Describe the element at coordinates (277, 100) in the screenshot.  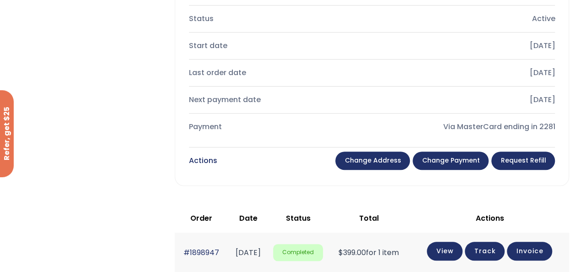
I see `div: Next payment date` at that location.